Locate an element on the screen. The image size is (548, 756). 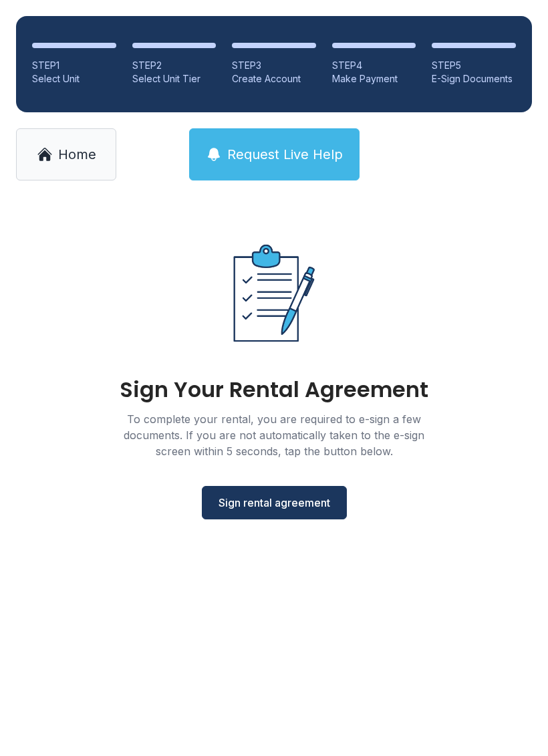
div: Select Unit is located at coordinates (74, 79).